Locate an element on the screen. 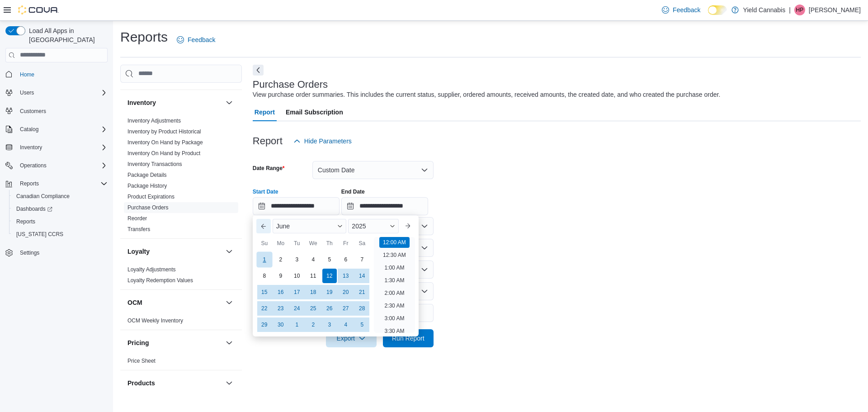  button: Catalog is located at coordinates (56, 129).